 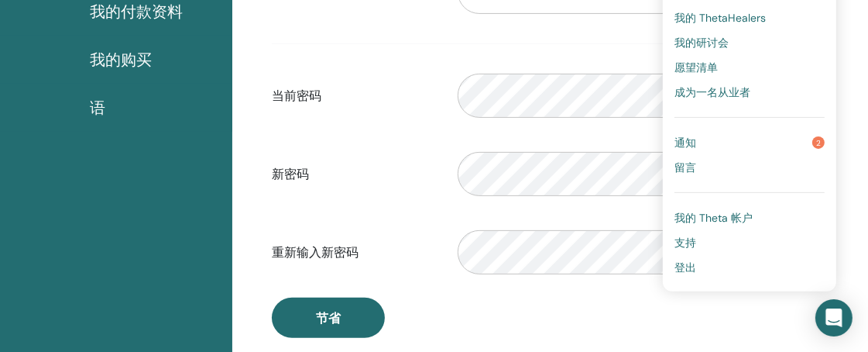 I want to click on span: 语, so click(x=97, y=108).